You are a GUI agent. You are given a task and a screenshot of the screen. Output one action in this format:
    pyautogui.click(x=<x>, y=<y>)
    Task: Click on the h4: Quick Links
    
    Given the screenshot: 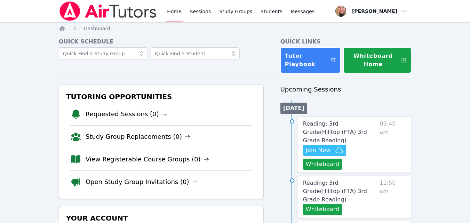 What is the action you would take?
    pyautogui.click(x=346, y=42)
    